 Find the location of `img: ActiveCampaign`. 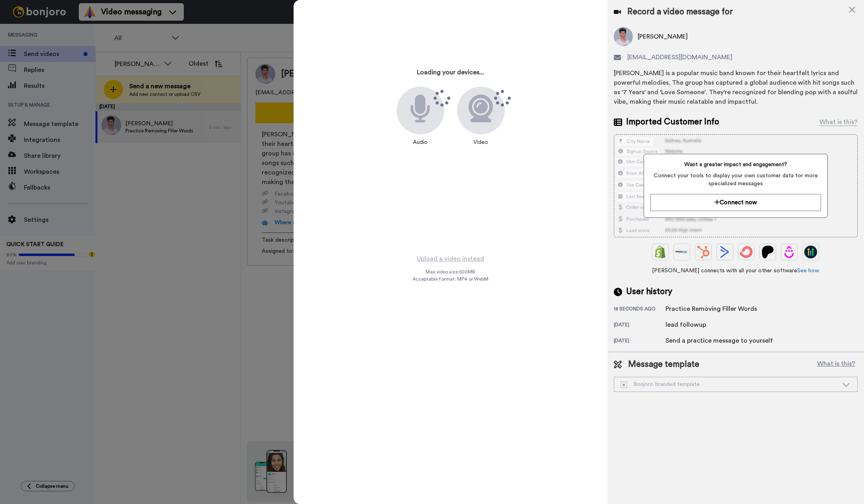

img: ActiveCampaign is located at coordinates (725, 252).